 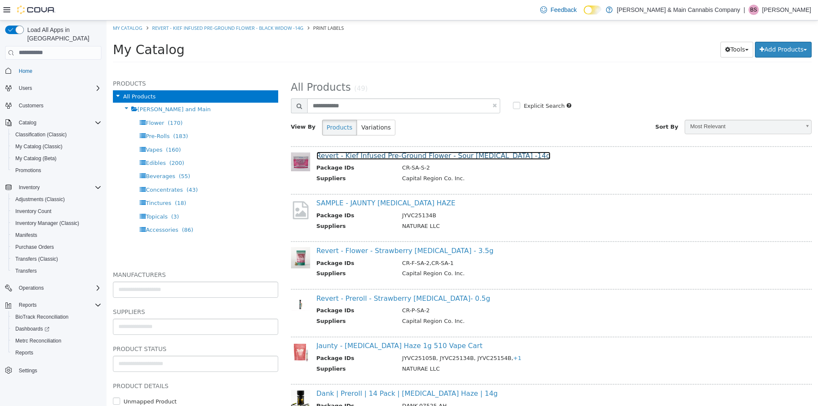 I want to click on a: Promotions, so click(x=28, y=171).